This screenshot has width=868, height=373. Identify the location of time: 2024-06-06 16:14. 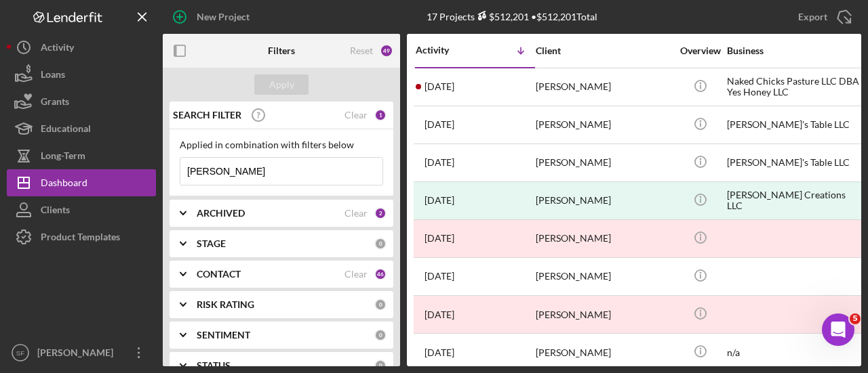
(440, 200).